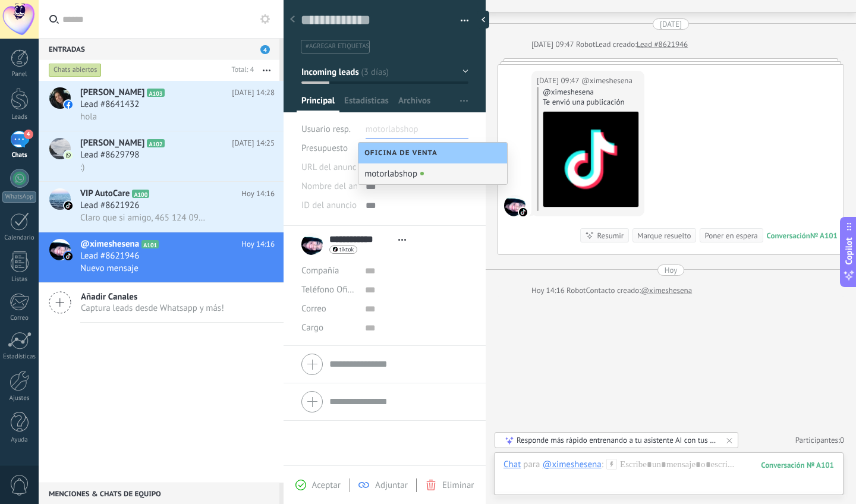  I want to click on span: Eliminar, so click(458, 485).